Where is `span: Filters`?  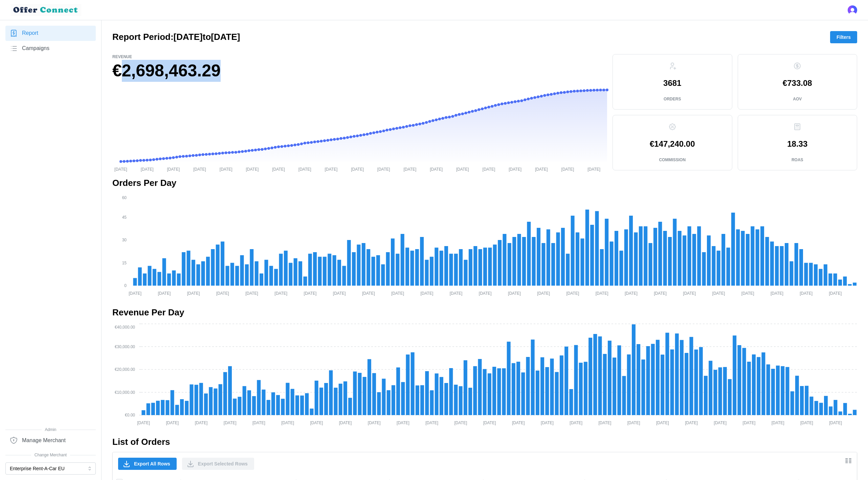 span: Filters is located at coordinates (844, 37).